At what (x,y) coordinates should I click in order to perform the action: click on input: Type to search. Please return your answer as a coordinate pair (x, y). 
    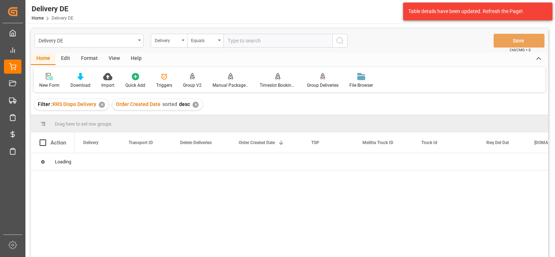
    Looking at the image, I should click on (278, 41).